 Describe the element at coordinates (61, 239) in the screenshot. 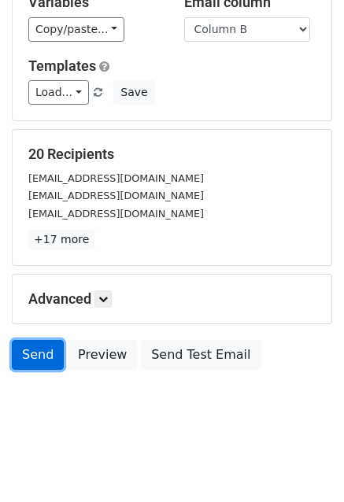

I see `a: +17 more` at that location.